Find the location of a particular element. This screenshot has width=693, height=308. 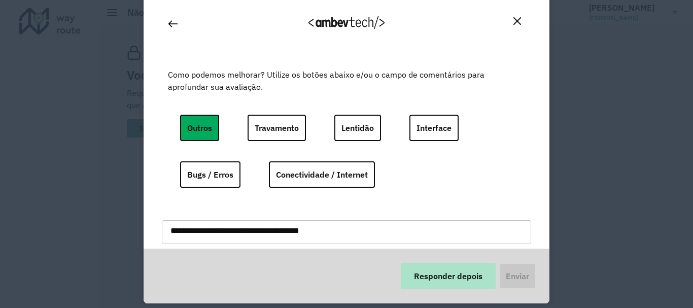

img: Logo Ambevtech is located at coordinates (347, 22).